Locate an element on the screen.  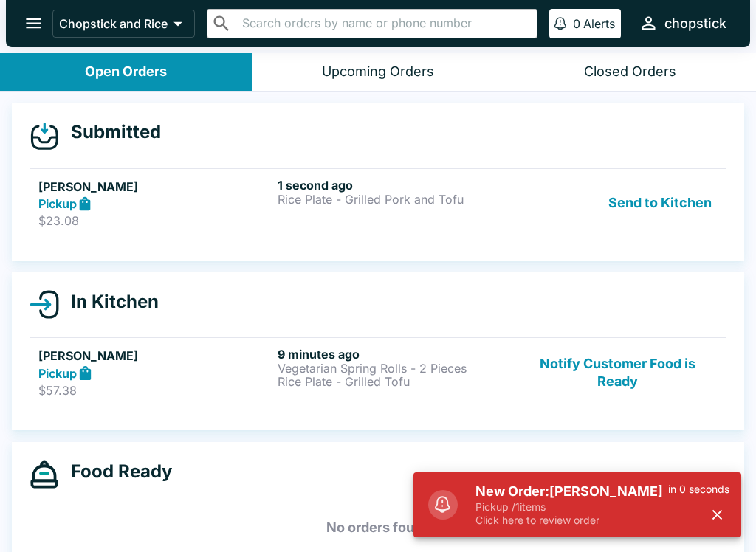
p: in 0 seconds is located at coordinates (698, 490).